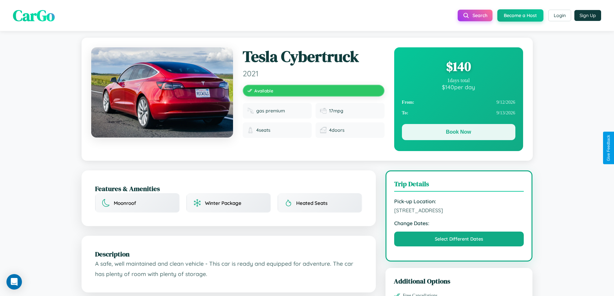  What do you see at coordinates (459, 113) in the screenshot?
I see `div: 9 / 13 / 2026` at bounding box center [459, 113].